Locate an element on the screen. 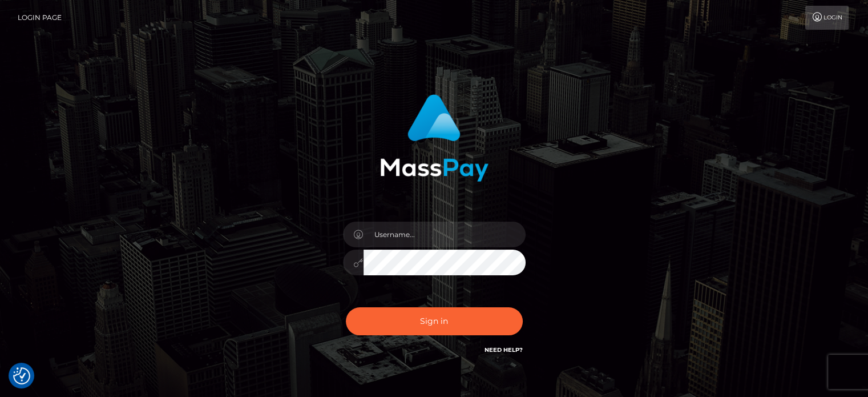 The image size is (868, 397). button: Sign in is located at coordinates (434, 321).